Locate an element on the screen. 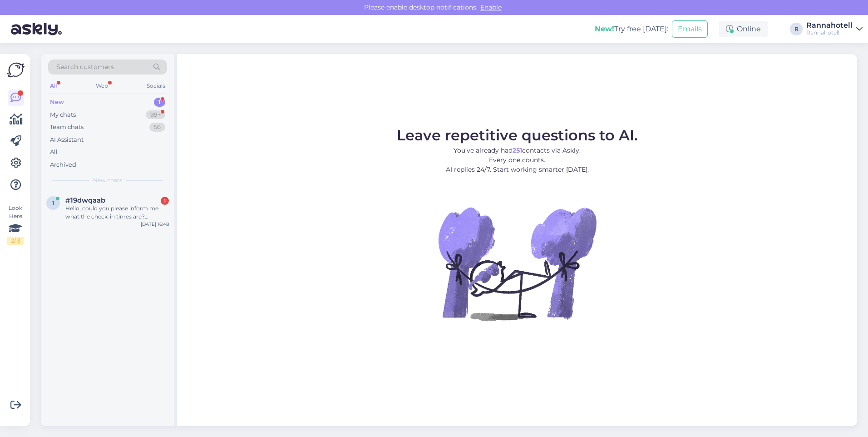 Image resolution: width=868 pixels, height=437 pixels. div: Online is located at coordinates (743, 29).